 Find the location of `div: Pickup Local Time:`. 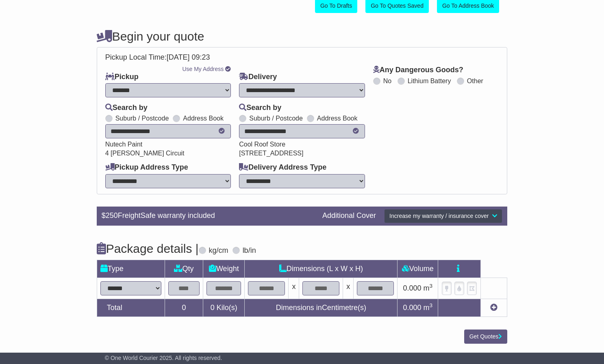

div: Pickup Local Time: is located at coordinates (302, 57).